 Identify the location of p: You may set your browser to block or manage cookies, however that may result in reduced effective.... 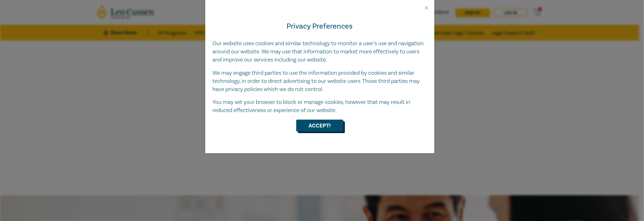
(320, 106).